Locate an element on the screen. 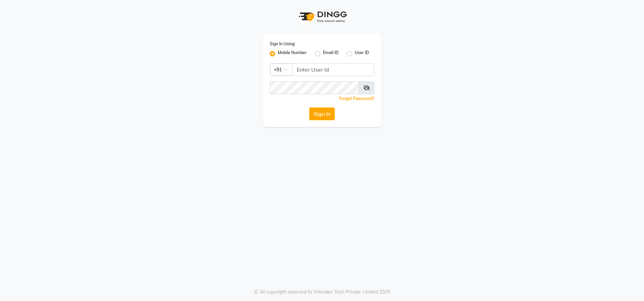 This screenshot has width=644, height=301. a: Forgot Password? is located at coordinates (357, 98).